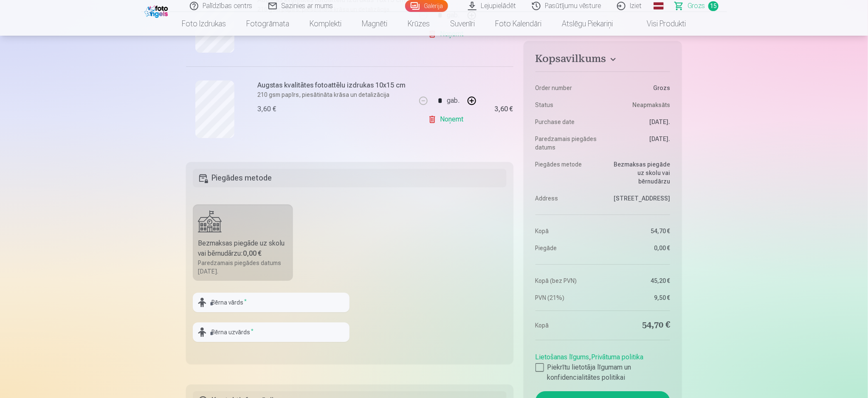  What do you see at coordinates (567, 122) in the screenshot?
I see `dt: Purchase date` at bounding box center [567, 122].